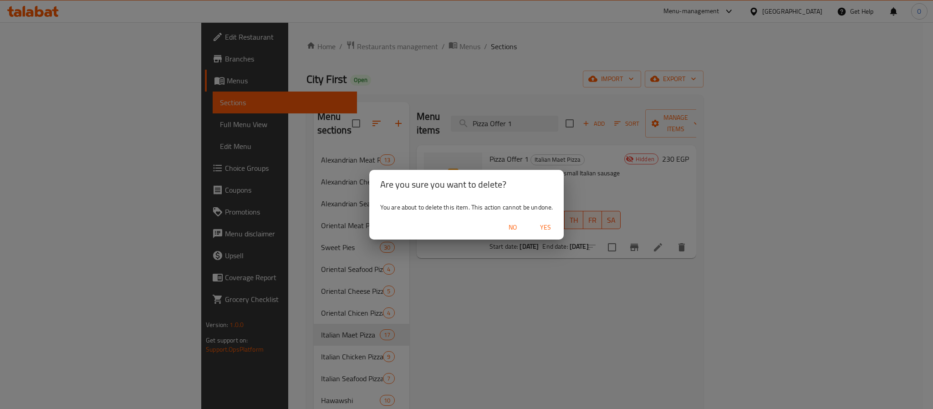  Describe the element at coordinates (545, 227) in the screenshot. I see `span: Yes` at that location.